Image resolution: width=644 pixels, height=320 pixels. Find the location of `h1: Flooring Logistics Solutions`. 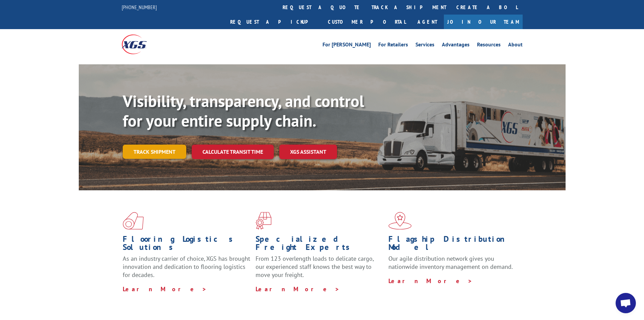

h1: Flooring Logistics Solutions is located at coordinates (186, 245).